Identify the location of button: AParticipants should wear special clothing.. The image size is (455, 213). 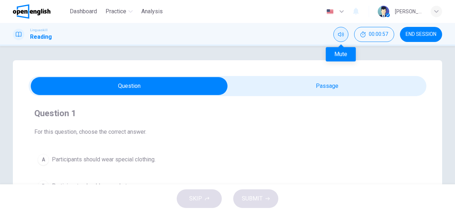
(228, 159).